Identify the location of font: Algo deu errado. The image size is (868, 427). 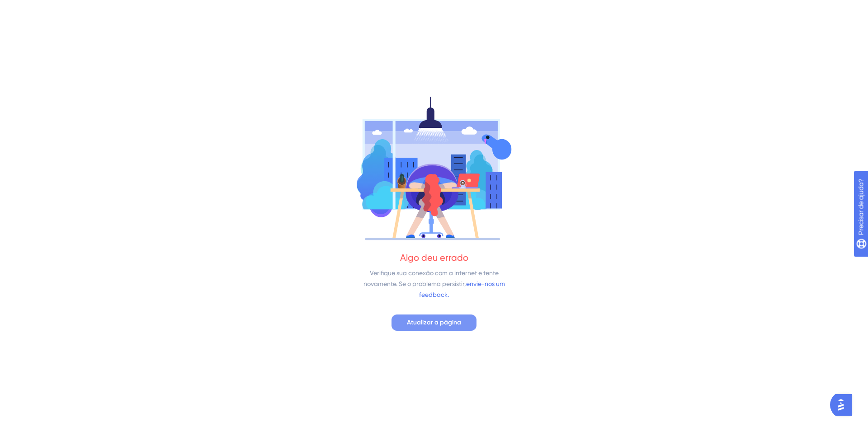
(434, 258).